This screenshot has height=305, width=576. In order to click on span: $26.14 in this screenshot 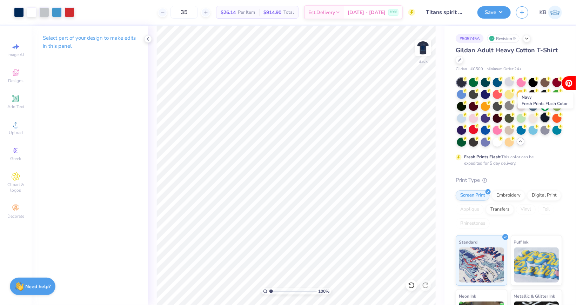, I will do `click(228, 12)`.